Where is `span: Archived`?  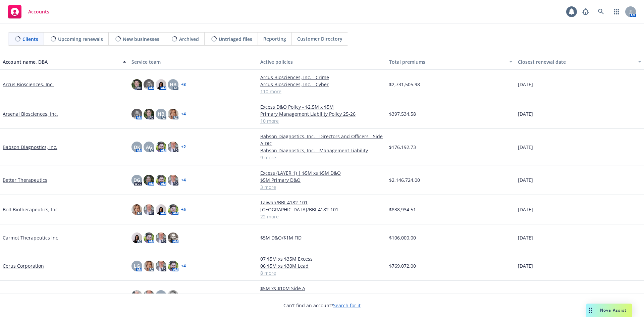 span: Archived is located at coordinates (189, 39).